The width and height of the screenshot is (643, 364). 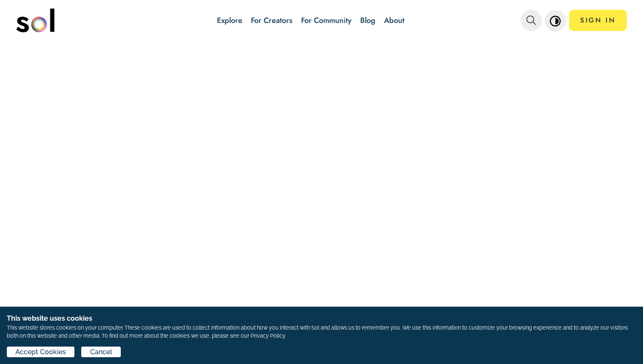 What do you see at coordinates (272, 20) in the screenshot?
I see `a: For Creators` at bounding box center [272, 20].